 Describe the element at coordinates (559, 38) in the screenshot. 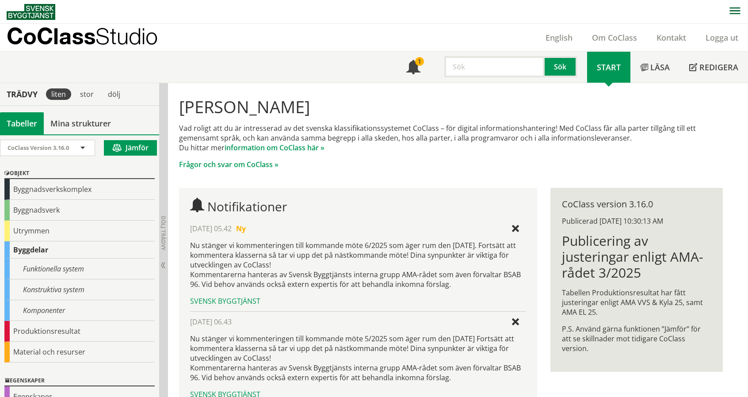

I see `a: English` at that location.